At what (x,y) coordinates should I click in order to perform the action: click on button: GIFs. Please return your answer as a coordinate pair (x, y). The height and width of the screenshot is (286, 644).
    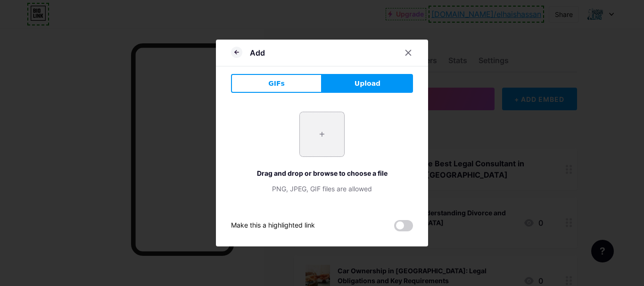
    Looking at the image, I should click on (276, 83).